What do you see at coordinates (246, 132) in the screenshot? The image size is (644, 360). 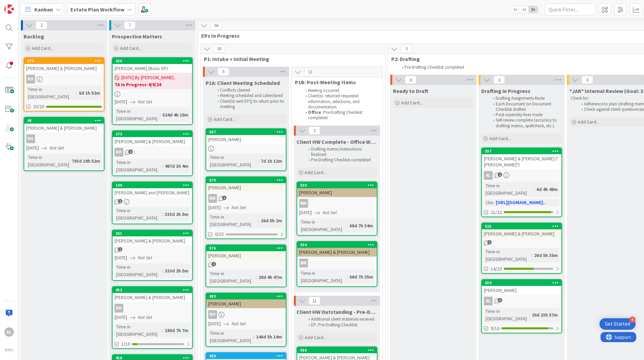 I see `div: 587` at bounding box center [246, 132].